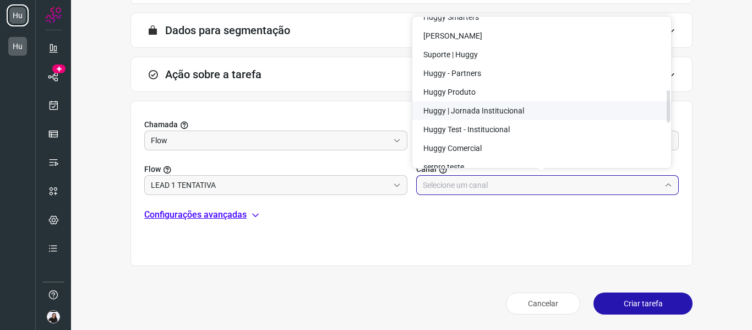 This screenshot has height=330, width=752. Describe the element at coordinates (449, 92) in the screenshot. I see `span: Huggy Produto` at that location.